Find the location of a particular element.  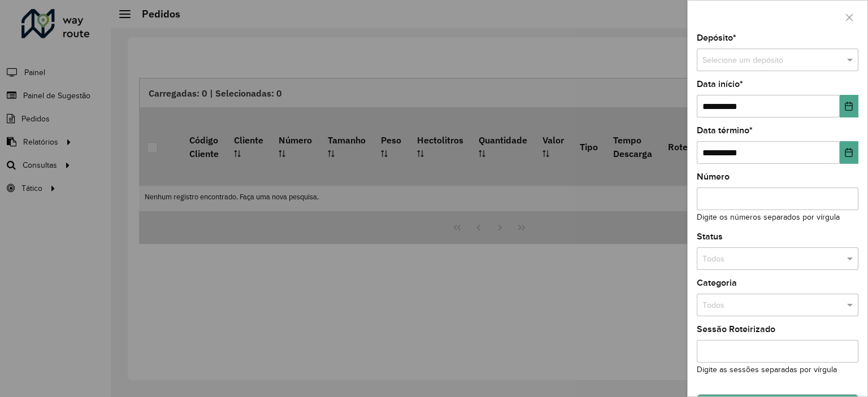

label: Número is located at coordinates (714, 177).